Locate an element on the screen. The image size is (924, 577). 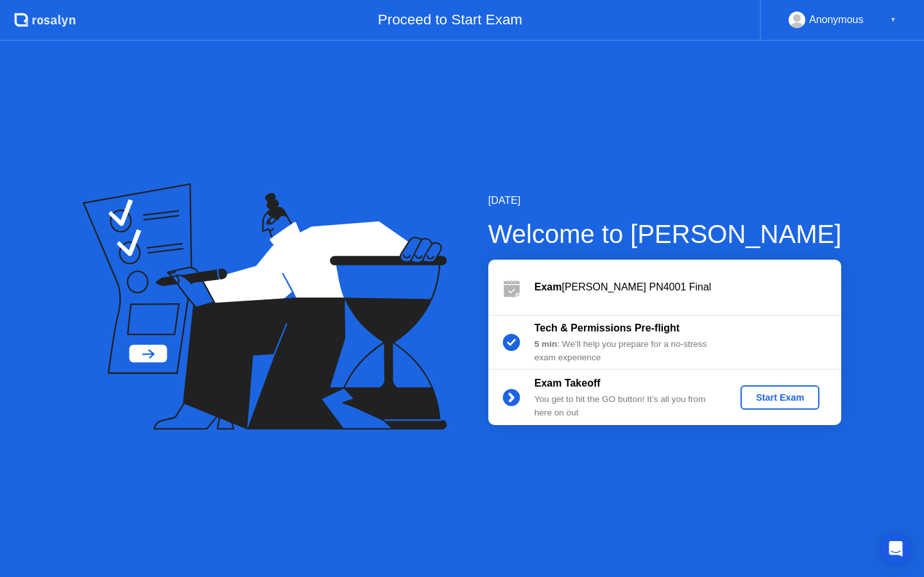
div: Open Intercom Messenger is located at coordinates (896, 549).